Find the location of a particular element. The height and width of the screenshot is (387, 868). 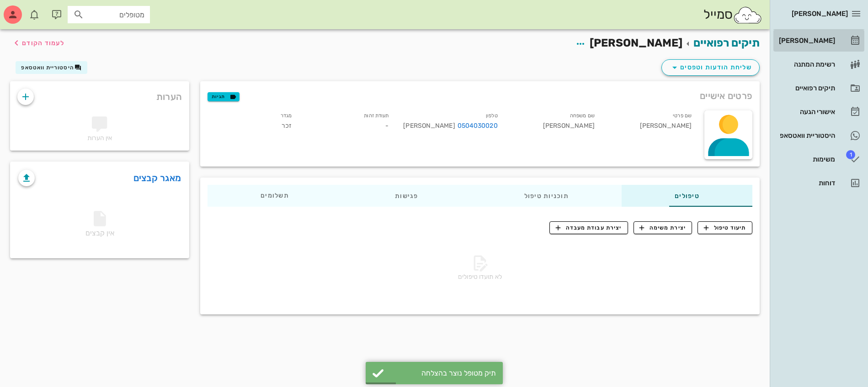

div: רשימת המתנה is located at coordinates (806, 65).